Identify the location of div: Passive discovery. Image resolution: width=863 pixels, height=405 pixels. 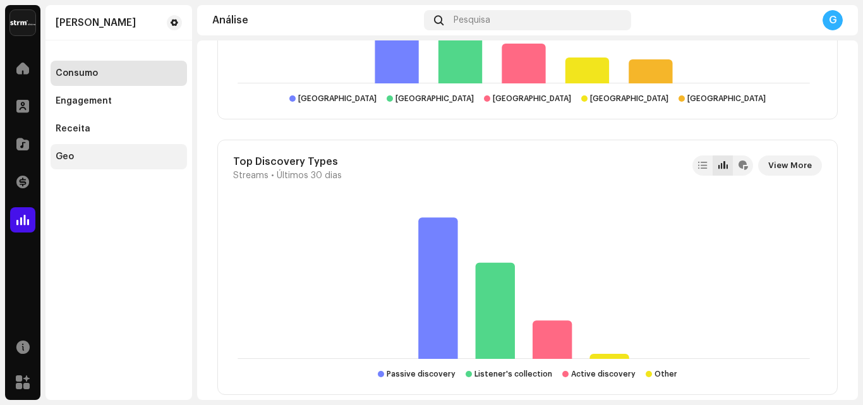
(421, 374).